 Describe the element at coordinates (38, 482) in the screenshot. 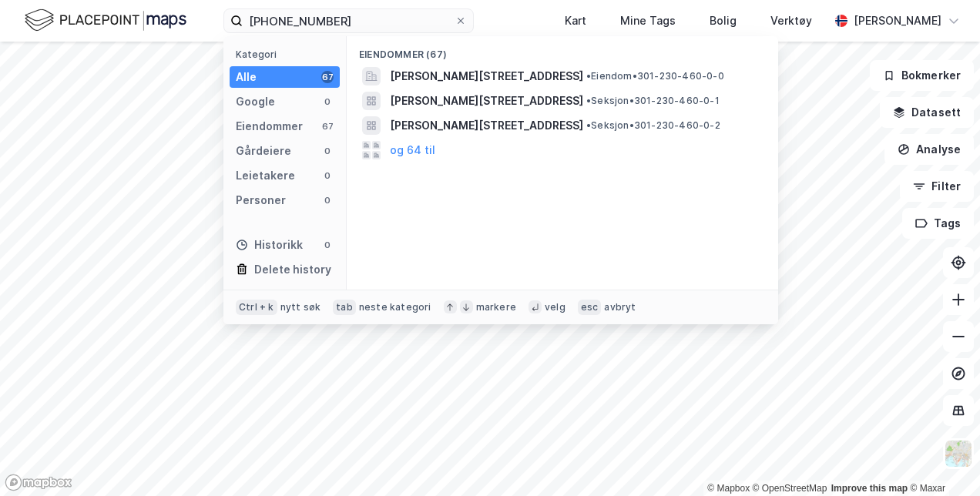

I see `a: Mapbox homepage` at that location.